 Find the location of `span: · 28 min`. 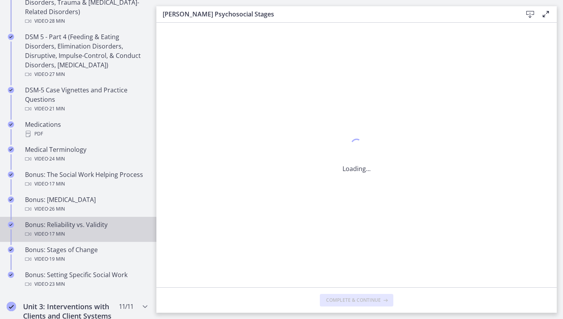

span: · 28 min is located at coordinates (56, 21).